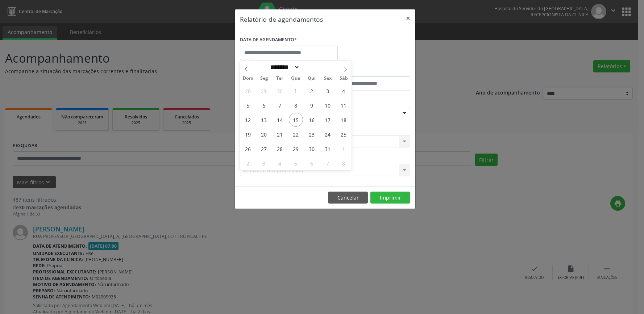  Describe the element at coordinates (328, 105) in the screenshot. I see `span: Outubro 10, 2025` at that location.